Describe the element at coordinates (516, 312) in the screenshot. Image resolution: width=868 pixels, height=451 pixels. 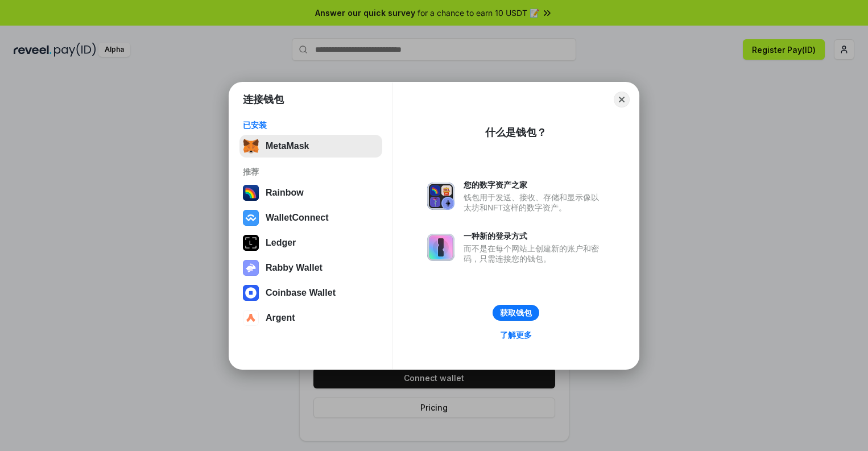
I see `button: 获取钱包` at that location.